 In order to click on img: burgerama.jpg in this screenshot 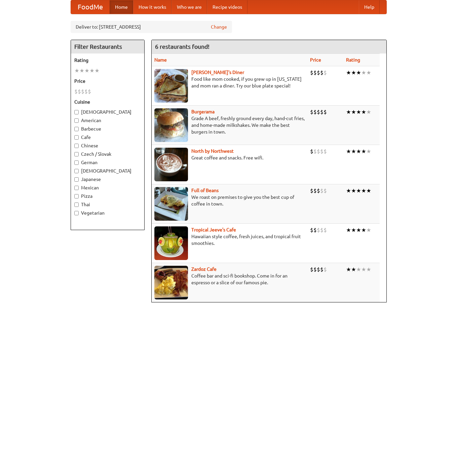, I will do `click(171, 125)`.